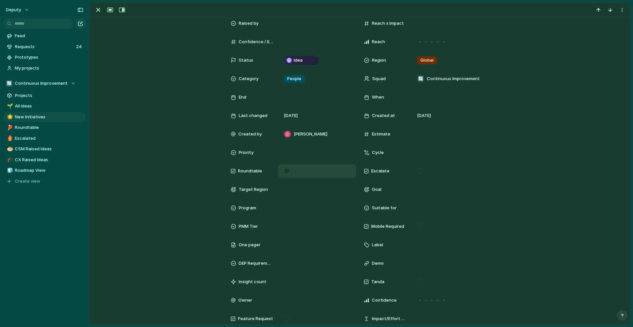 The width and height of the screenshot is (633, 327). Describe the element at coordinates (250, 134) in the screenshot. I see `span: Created by` at that location.